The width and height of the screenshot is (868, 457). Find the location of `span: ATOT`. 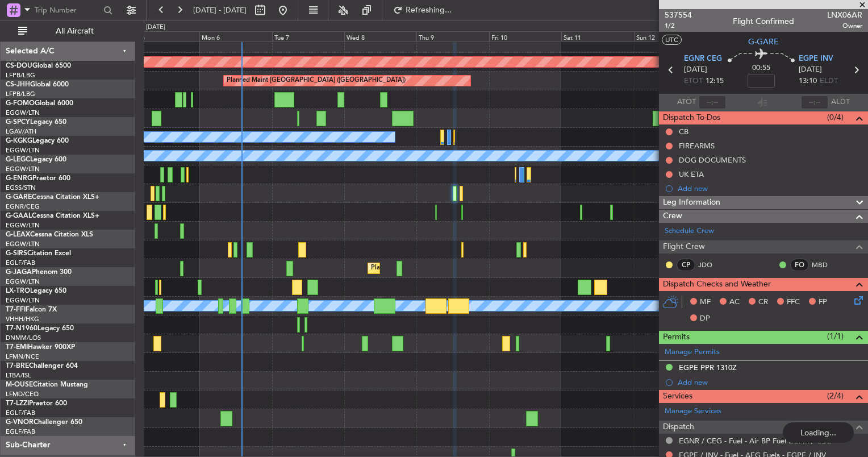

span: ATOT is located at coordinates (686, 103).